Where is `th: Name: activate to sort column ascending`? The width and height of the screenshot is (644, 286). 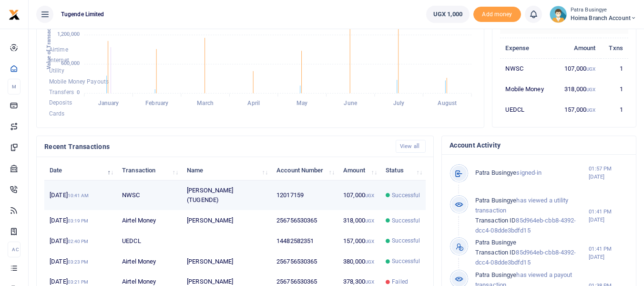 th: Name: activate to sort column ascending is located at coordinates (226, 170).